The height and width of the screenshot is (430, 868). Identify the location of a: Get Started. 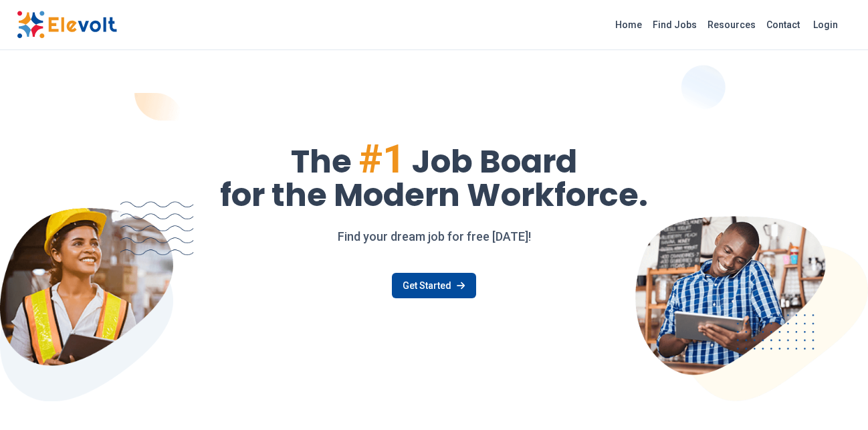
(433, 286).